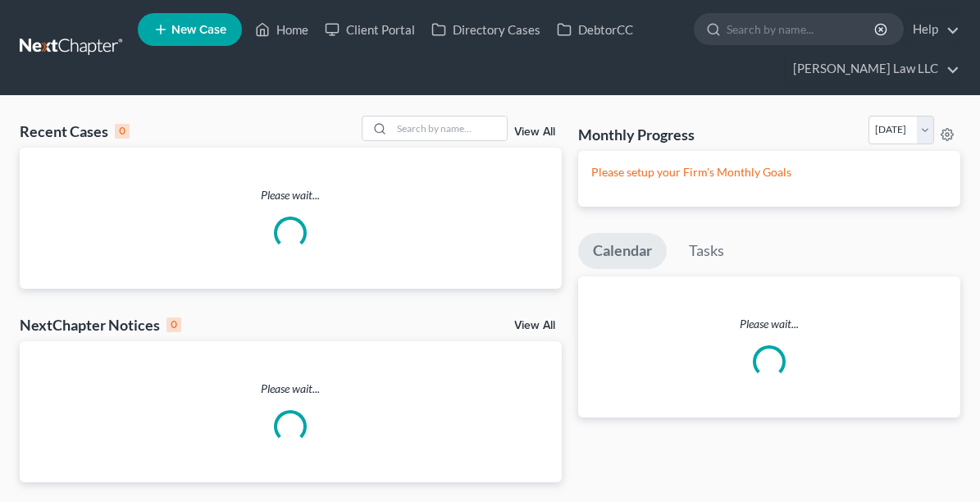 This screenshot has height=502, width=980. I want to click on div: NextChapter Notices, so click(100, 325).